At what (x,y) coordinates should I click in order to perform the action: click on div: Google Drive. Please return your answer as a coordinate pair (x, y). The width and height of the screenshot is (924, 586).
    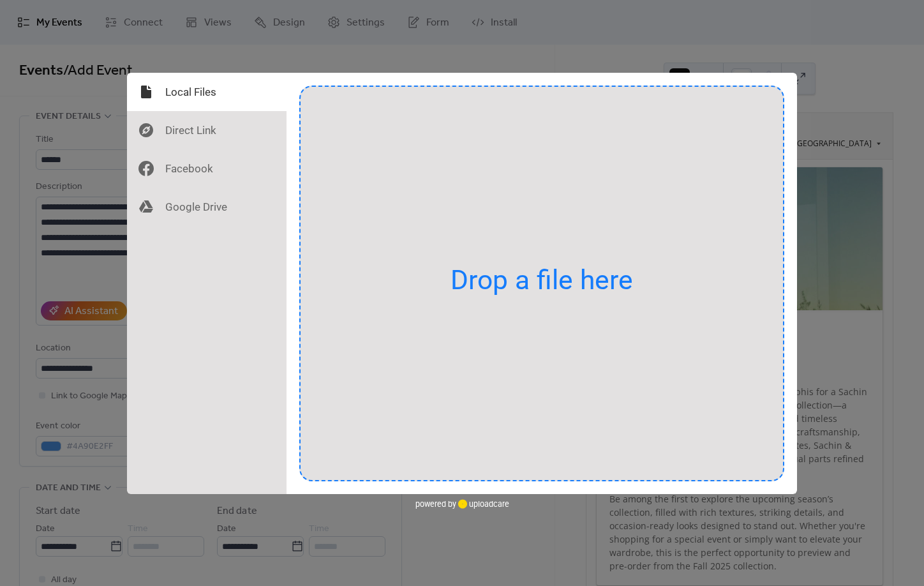
    Looking at the image, I should click on (206, 206).